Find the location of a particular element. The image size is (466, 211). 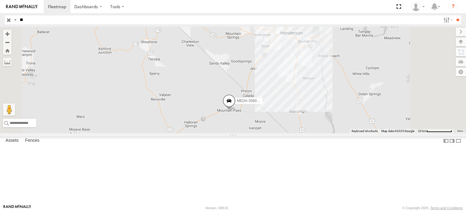

div: Version: 308.01 is located at coordinates (217, 208).